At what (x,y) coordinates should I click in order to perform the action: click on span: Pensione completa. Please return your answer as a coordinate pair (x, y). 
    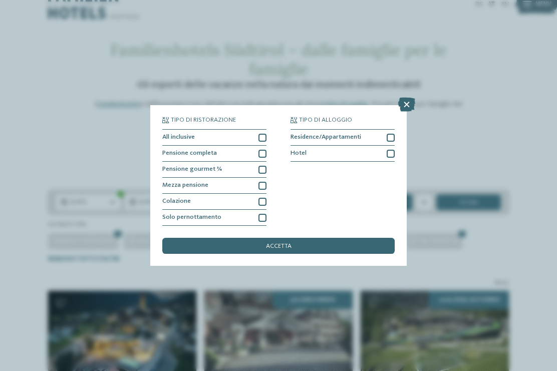
    Looking at the image, I should click on (189, 153).